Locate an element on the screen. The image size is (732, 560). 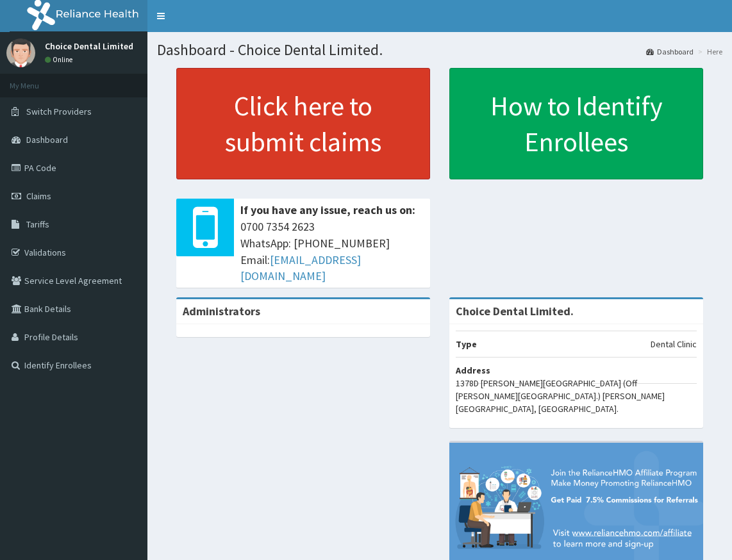
b: Address is located at coordinates (473, 370).